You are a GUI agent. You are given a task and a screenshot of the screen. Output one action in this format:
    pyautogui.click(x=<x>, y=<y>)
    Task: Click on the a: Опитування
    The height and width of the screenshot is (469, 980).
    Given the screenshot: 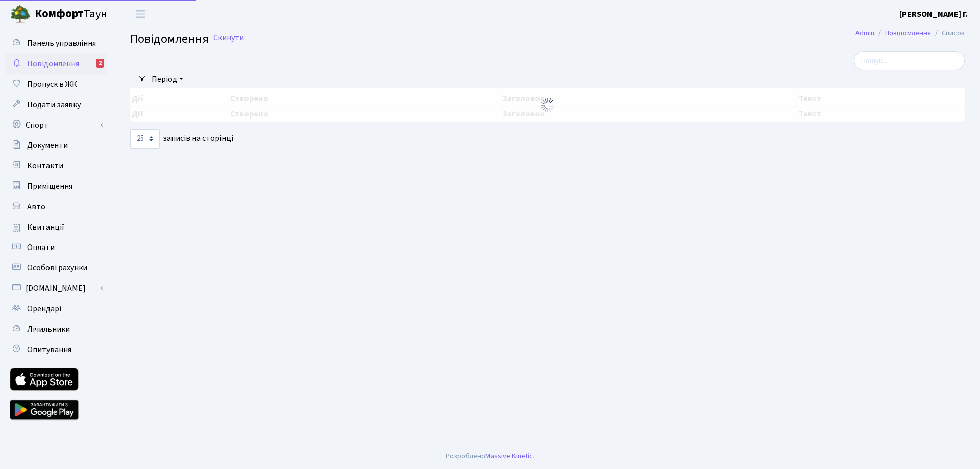 What is the action you would take?
    pyautogui.click(x=56, y=350)
    